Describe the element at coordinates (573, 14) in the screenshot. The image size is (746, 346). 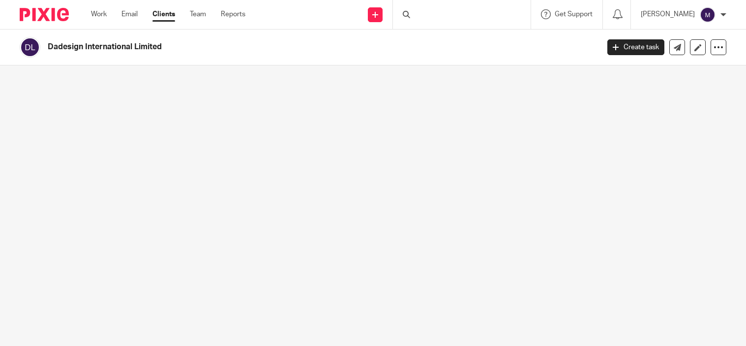
I see `span: Get Support` at that location.